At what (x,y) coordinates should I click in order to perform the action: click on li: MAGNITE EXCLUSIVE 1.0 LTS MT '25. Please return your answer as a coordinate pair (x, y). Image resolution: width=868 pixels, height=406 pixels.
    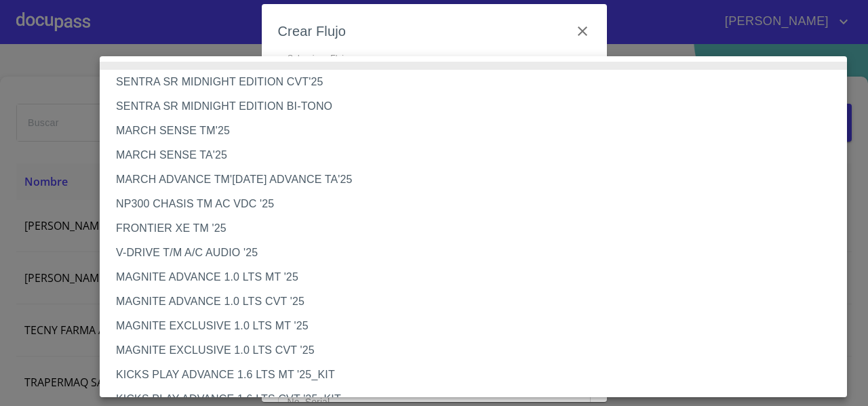
    Looking at the image, I should click on (478, 326).